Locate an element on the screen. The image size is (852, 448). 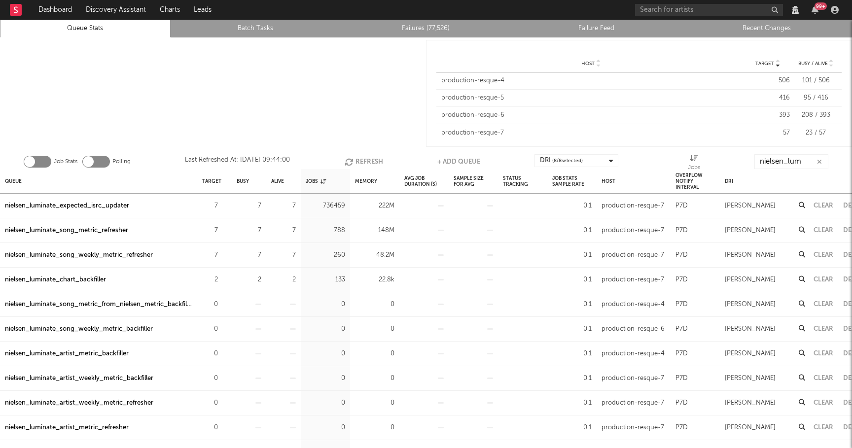
div: 736459 is located at coordinates (325, 206).